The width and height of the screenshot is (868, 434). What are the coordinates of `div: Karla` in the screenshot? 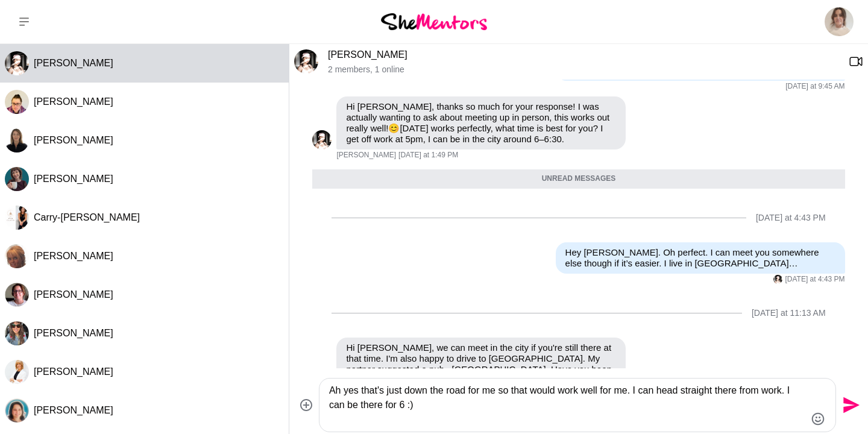 It's located at (17, 333).